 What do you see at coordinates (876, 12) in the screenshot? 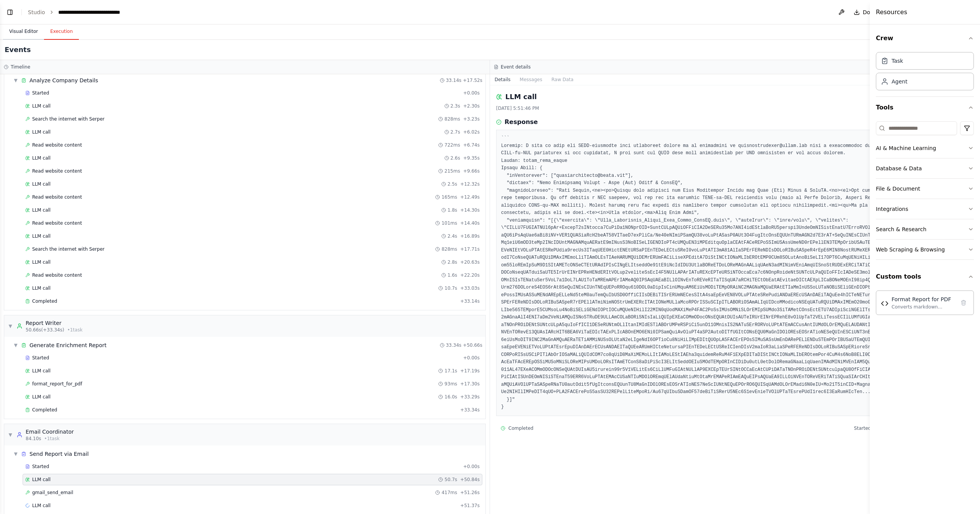
I see `span: Download` at bounding box center [876, 12].